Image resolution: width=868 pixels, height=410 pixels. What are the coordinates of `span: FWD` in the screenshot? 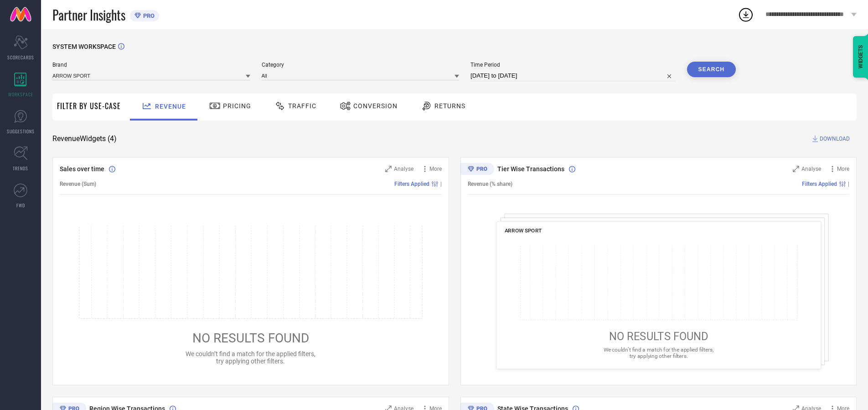 It's located at (21, 205).